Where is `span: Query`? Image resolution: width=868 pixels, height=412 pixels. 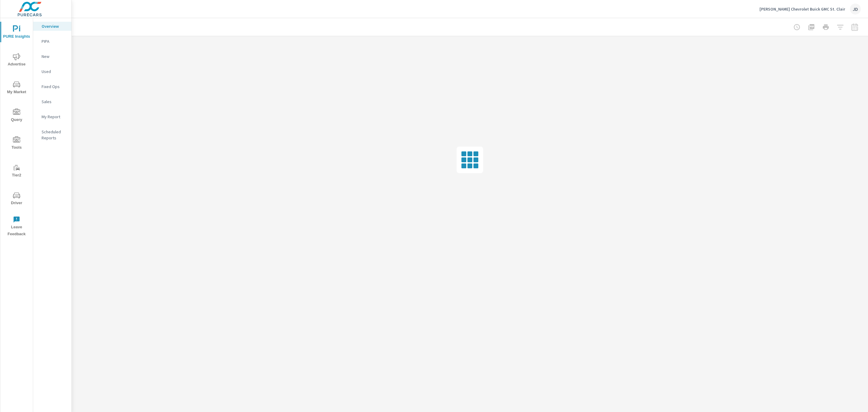 span: Query is located at coordinates (16, 116).